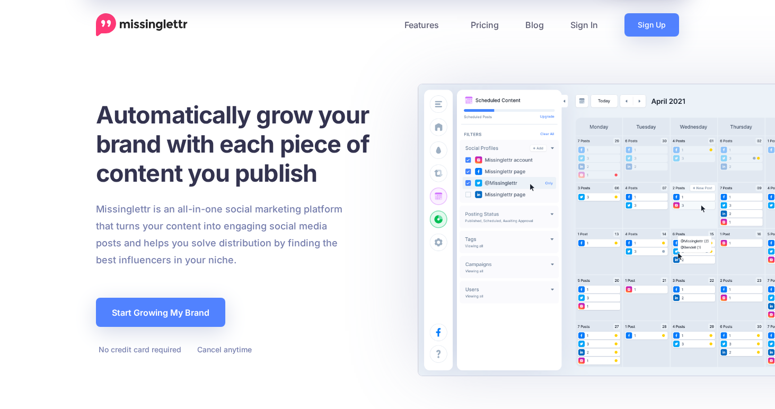 The image size is (775, 409). What do you see at coordinates (223, 349) in the screenshot?
I see `li: Cancel anytime` at bounding box center [223, 349].